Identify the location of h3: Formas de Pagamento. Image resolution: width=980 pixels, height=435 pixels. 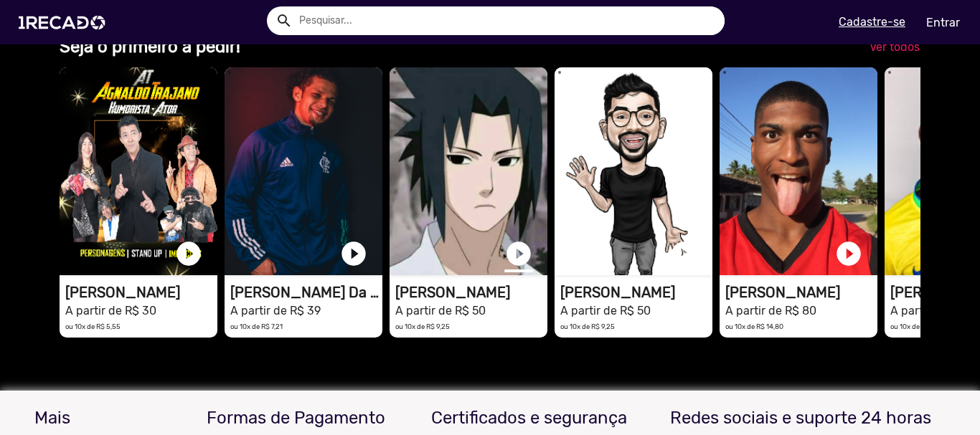
(295, 418).